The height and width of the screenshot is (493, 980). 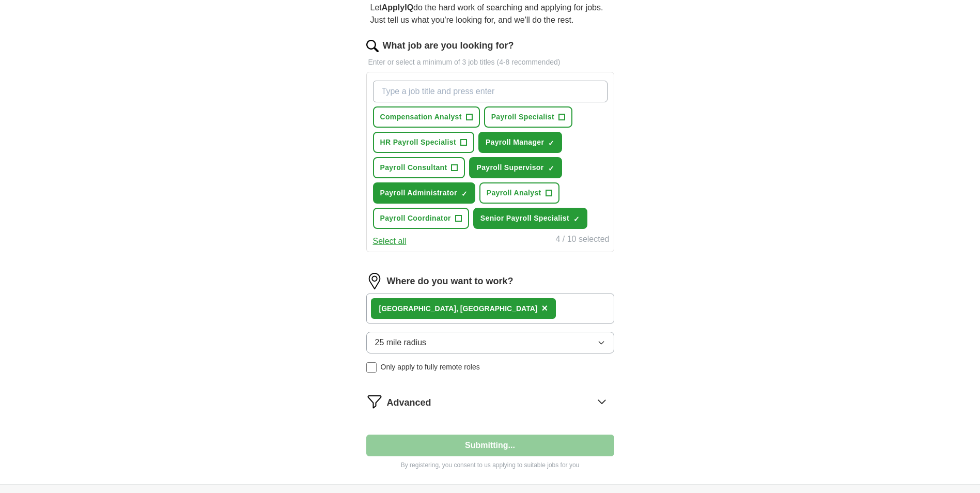 I want to click on label: Where do you want to work?, so click(x=450, y=281).